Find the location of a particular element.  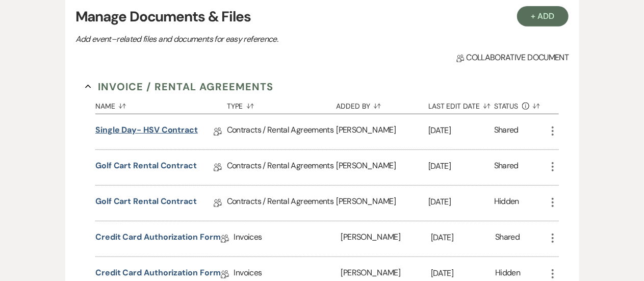

span: Status is located at coordinates (506, 106).